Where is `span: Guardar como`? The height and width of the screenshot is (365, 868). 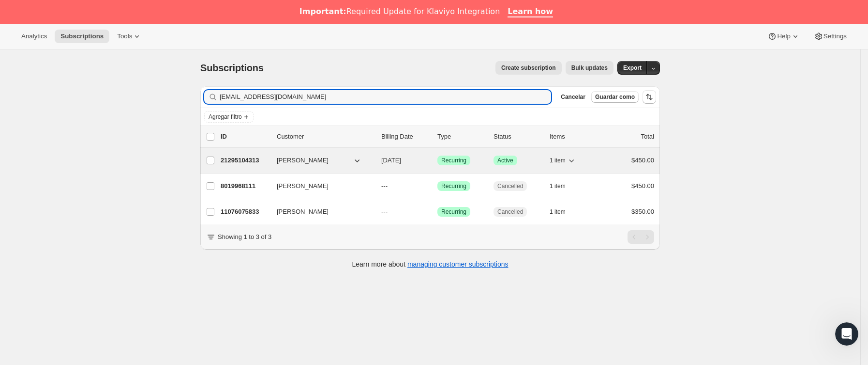
span: Guardar como is located at coordinates (615, 97).